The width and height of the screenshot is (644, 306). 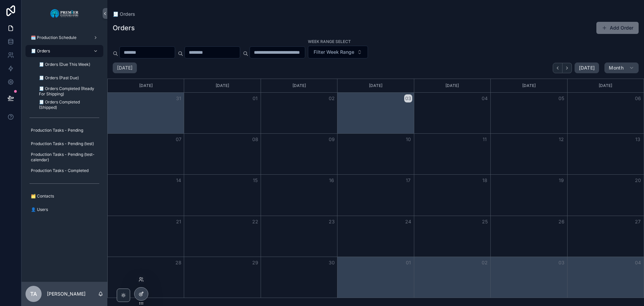 What do you see at coordinates (562, 221) in the screenshot?
I see `button: 26` at bounding box center [562, 221].